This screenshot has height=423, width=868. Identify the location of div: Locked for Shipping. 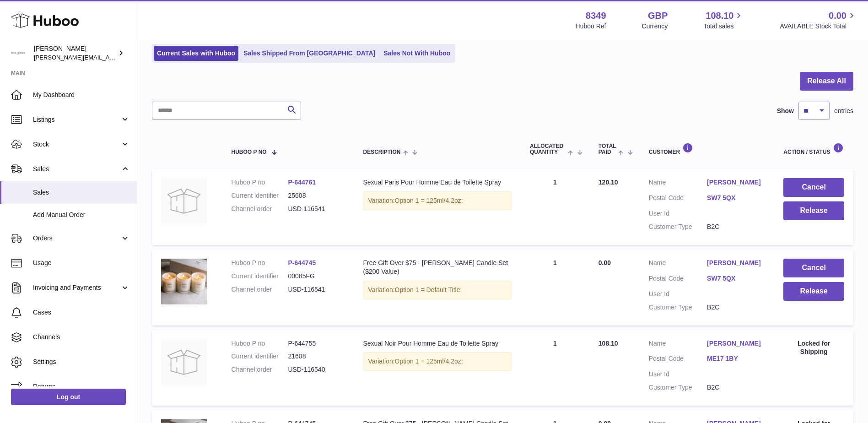
(814, 348).